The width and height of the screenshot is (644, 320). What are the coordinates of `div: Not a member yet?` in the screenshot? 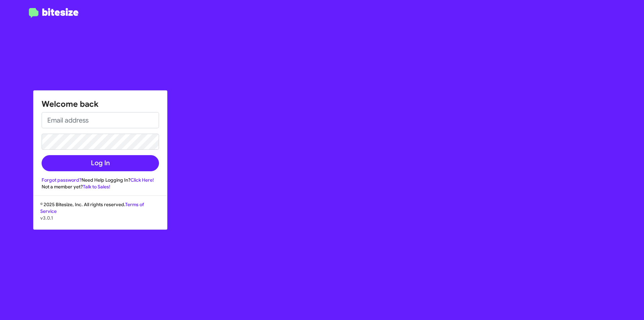 It's located at (101, 187).